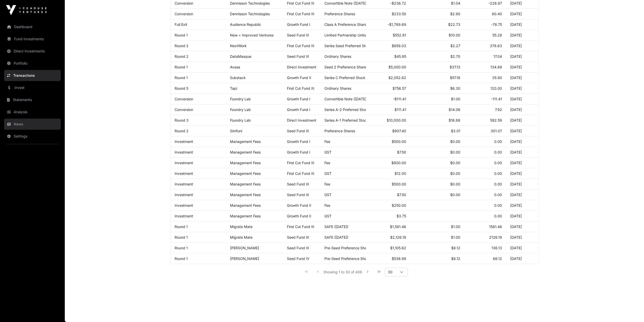 This screenshot has height=322, width=644. What do you see at coordinates (388, 174) in the screenshot?
I see `td: $12.00` at bounding box center [388, 174].